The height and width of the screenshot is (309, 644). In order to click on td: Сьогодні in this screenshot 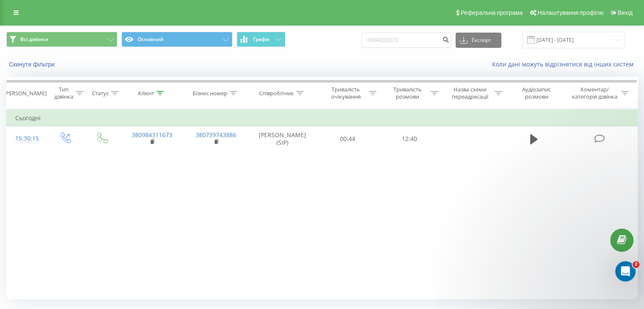, I will do `click(322, 118)`.